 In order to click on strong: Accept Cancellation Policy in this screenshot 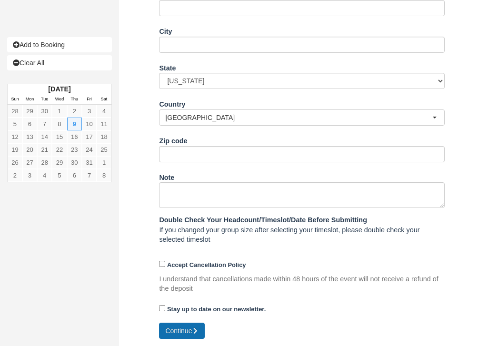, I will do `click(207, 265)`.